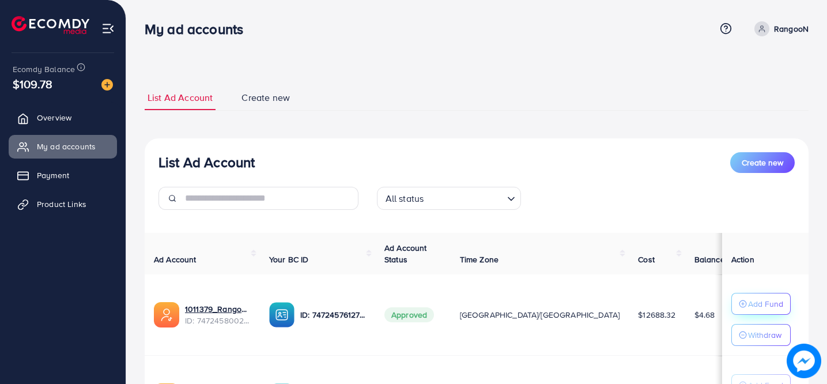  I want to click on span: Ecomdy Balance, so click(44, 69).